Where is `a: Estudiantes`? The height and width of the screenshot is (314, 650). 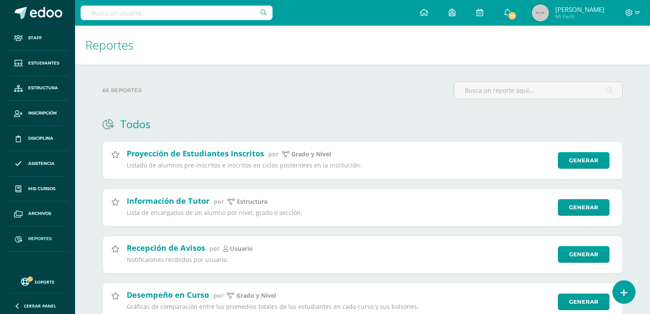
a: Estudiantes is located at coordinates (38, 63).